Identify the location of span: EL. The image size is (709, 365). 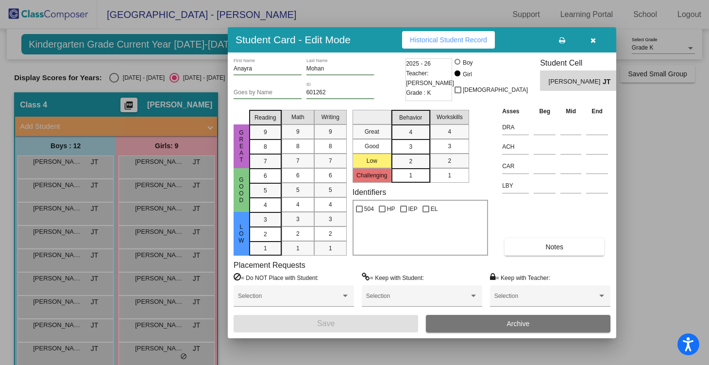
(434, 209).